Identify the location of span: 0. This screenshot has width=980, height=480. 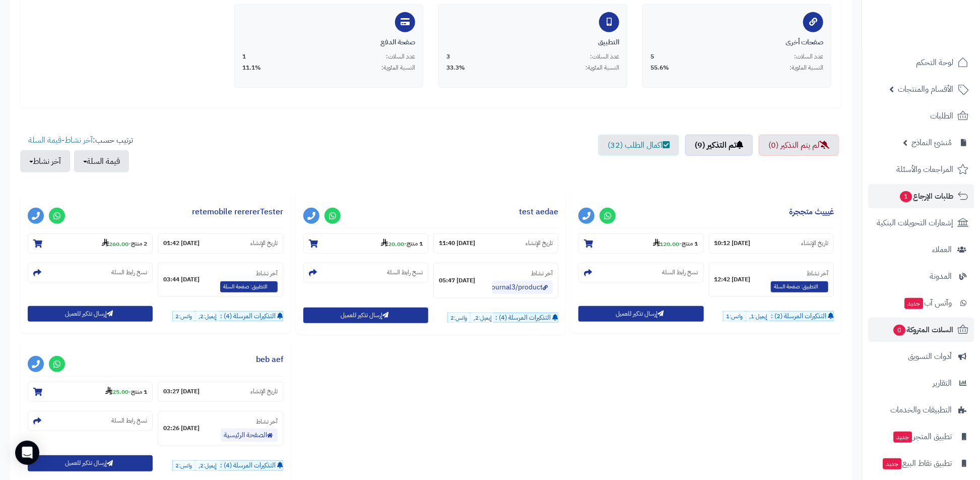
(899, 330).